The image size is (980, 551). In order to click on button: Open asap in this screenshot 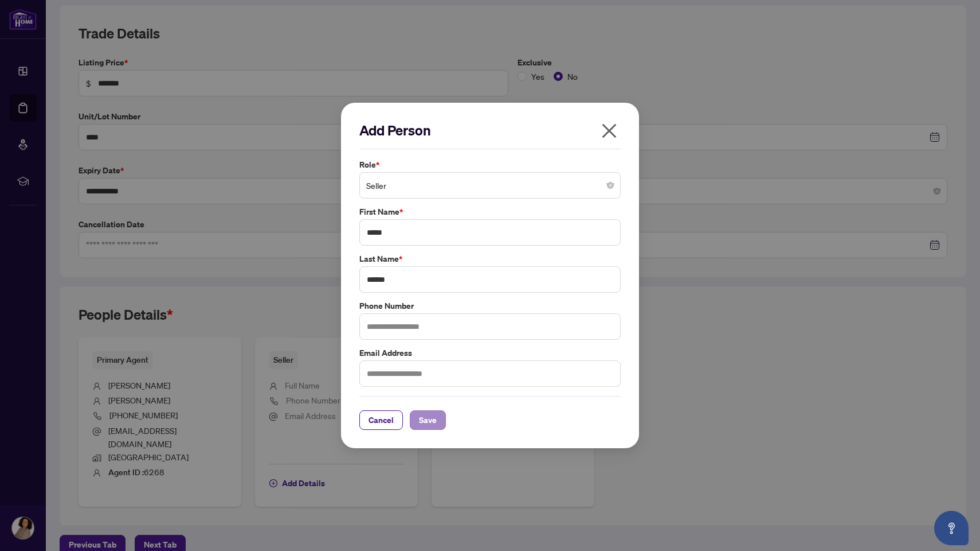, I will do `click(952, 528)`.